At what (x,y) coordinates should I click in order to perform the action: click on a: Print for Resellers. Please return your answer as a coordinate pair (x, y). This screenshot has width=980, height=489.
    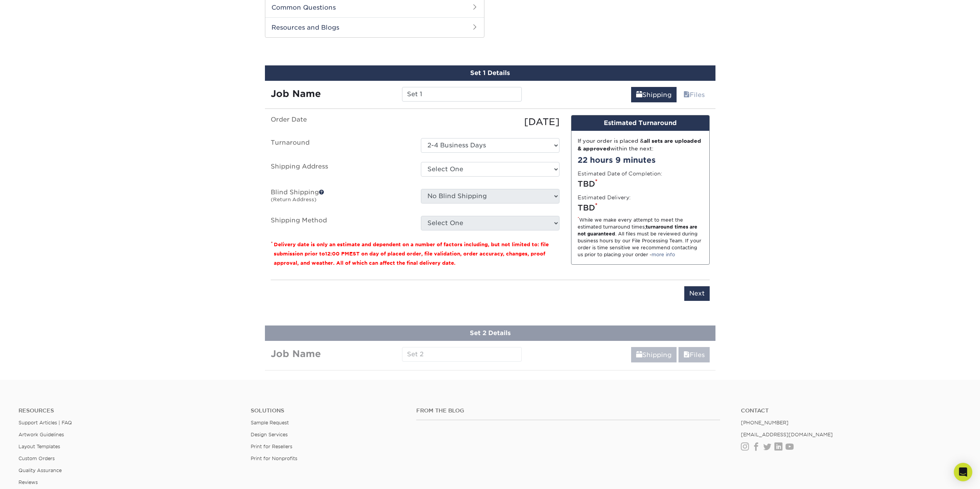
    Looking at the image, I should click on (272, 447).